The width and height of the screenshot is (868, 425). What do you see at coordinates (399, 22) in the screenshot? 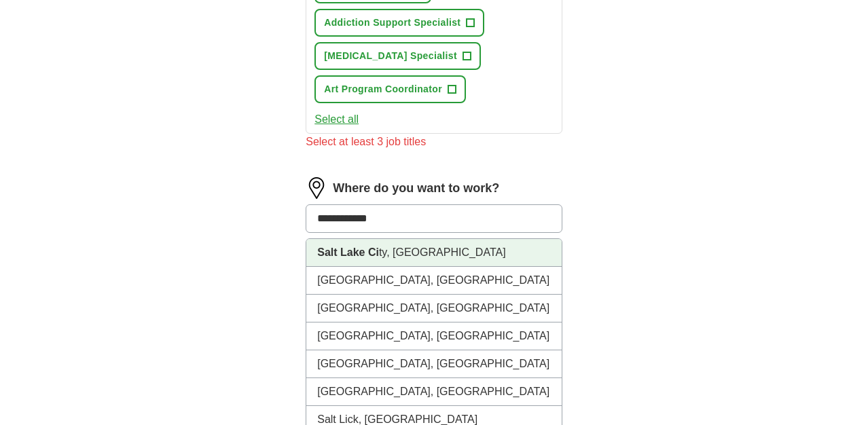
I see `button: Addiction Support Specialist` at bounding box center [399, 22].